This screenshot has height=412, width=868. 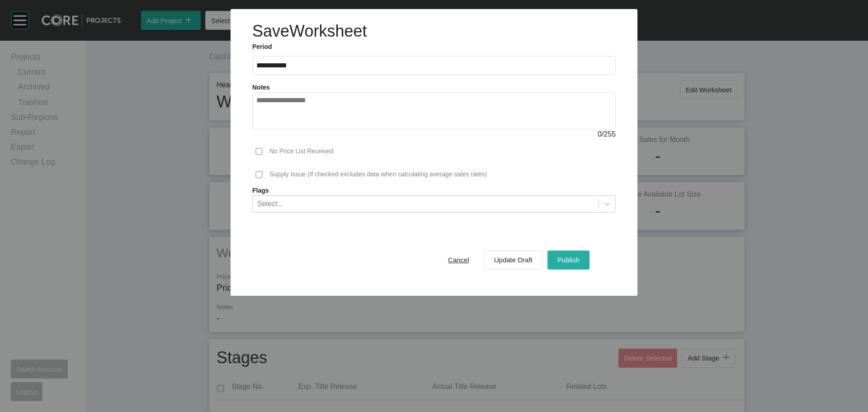 What do you see at coordinates (434, 134) in the screenshot?
I see `div: / 255` at bounding box center [434, 134].